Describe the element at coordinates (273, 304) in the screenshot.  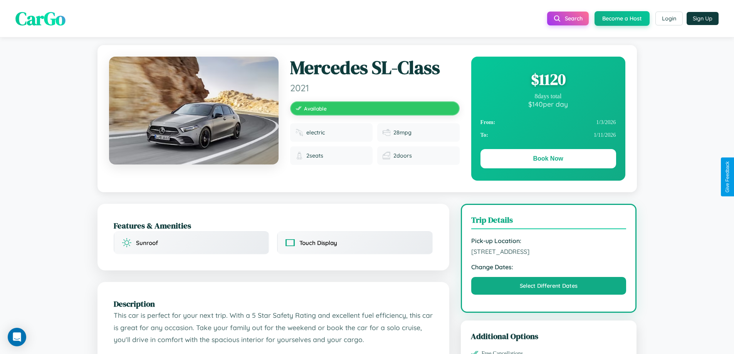
I see `h2: Description` at that location.